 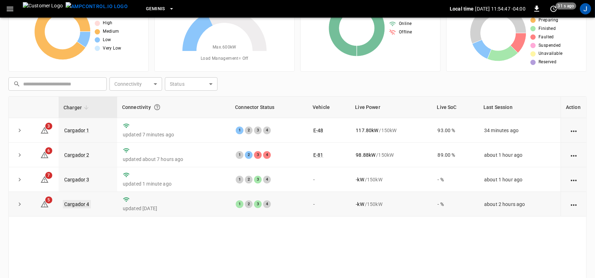 I want to click on div: profile-icon, so click(x=586, y=9).